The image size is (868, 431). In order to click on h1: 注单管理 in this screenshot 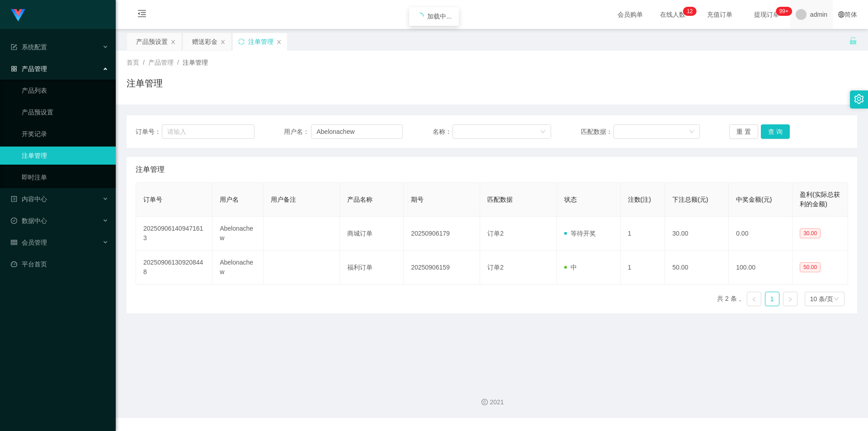, I will do `click(145, 83)`.